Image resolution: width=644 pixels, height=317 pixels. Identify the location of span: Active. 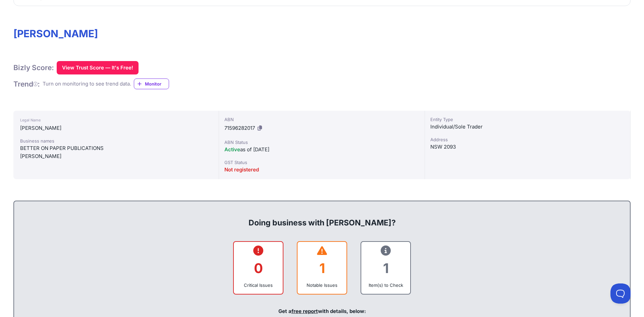
(232, 149).